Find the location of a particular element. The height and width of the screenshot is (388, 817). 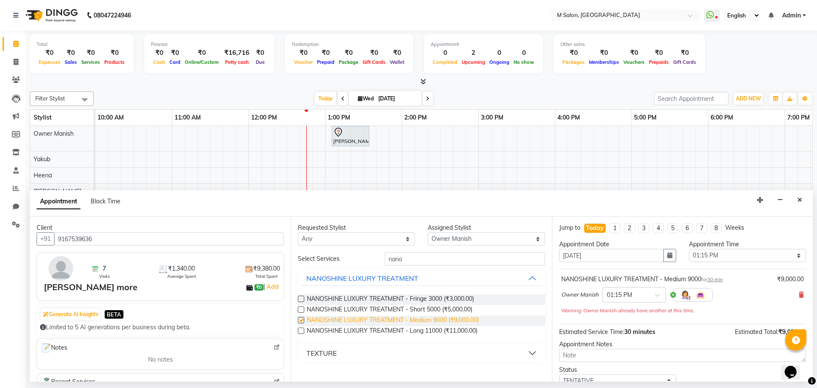

span: NANOSHINE LUXURY TREATMENT - Fringe 3000 (₹3,000.00) is located at coordinates (390, 300).